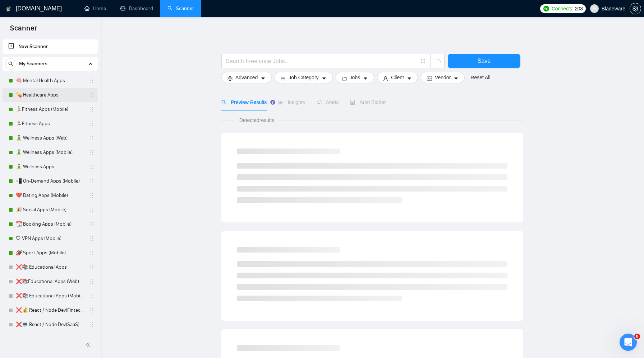 This screenshot has height=358, width=644. Describe the element at coordinates (50, 181) in the screenshot. I see `a: 📲 On-Demand Apps (Mobile)` at that location.